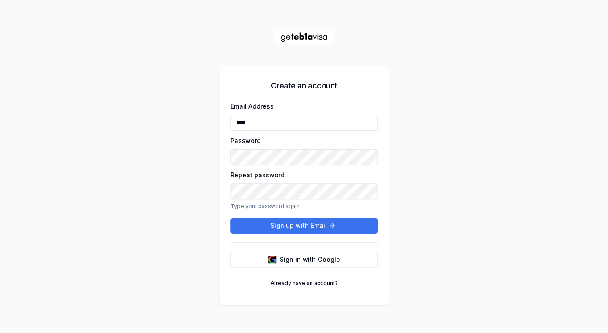 The width and height of the screenshot is (608, 333). What do you see at coordinates (304, 284) in the screenshot?
I see `a: Already have an account?` at bounding box center [304, 284].